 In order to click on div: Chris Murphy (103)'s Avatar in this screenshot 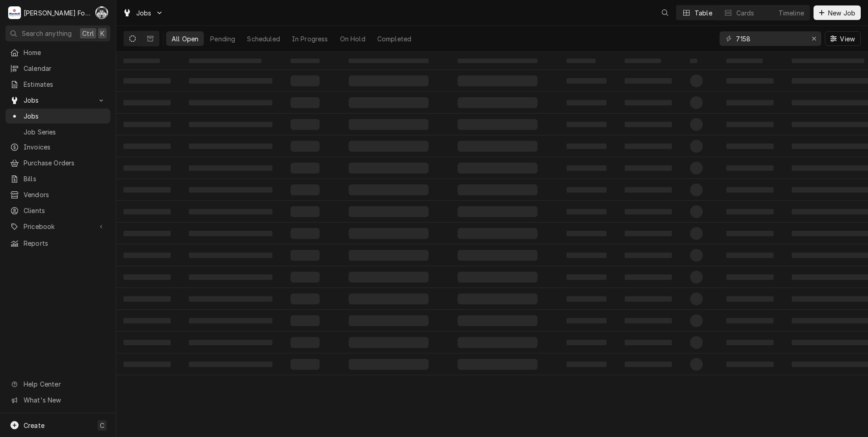, I will do `click(102, 13)`.